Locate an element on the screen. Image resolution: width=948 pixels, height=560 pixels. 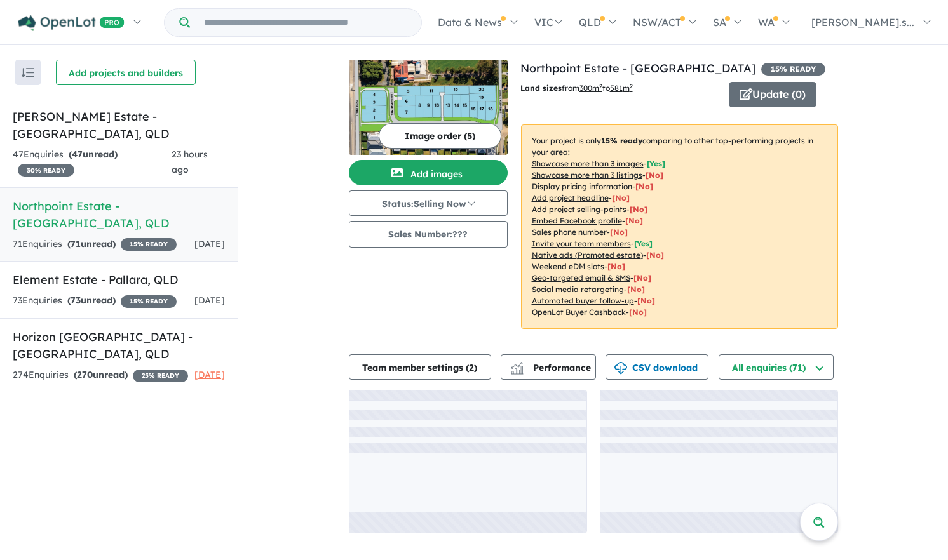
input: Try estate name, suburb, builder or developer is located at coordinates (306, 23).